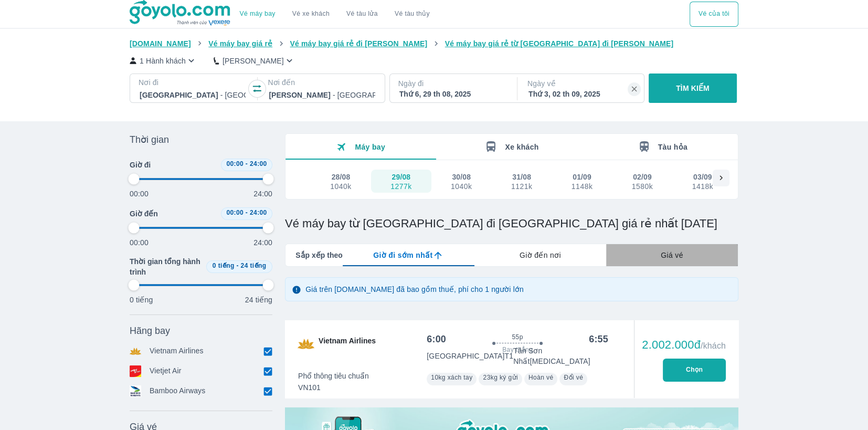  What do you see at coordinates (241, 44) in the screenshot?
I see `span: Vé máy bay giá rẻ` at bounding box center [241, 44].